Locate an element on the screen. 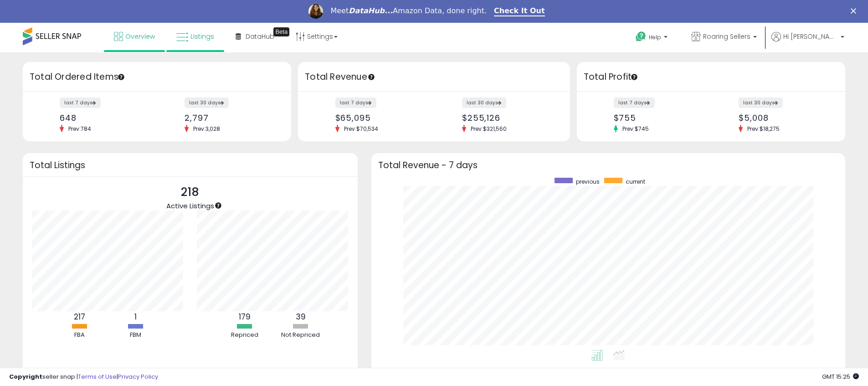 Image resolution: width=868 pixels, height=386 pixels. h3: Total Revenue - 7 days is located at coordinates (608, 165).